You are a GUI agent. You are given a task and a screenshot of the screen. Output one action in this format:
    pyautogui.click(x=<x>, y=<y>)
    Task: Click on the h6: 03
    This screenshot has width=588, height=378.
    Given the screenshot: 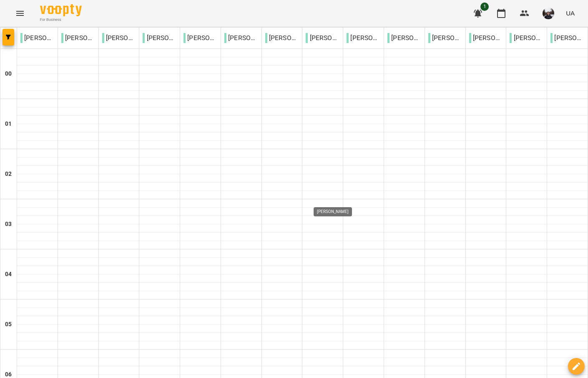 What is the action you would take?
    pyautogui.click(x=8, y=224)
    